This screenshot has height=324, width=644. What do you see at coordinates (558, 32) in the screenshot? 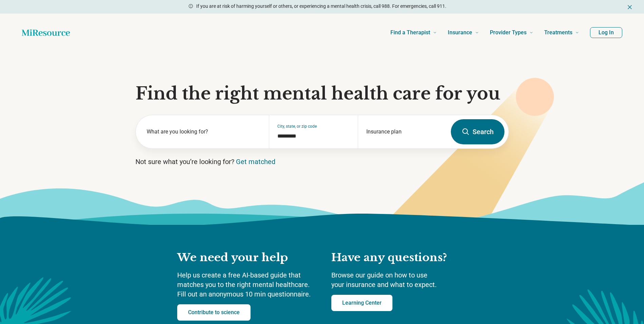
I see `span: Treatments` at bounding box center [558, 32].